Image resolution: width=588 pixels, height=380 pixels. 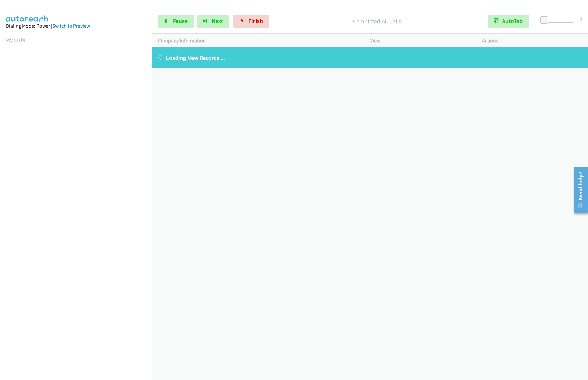 What do you see at coordinates (180, 21) in the screenshot?
I see `span: Pause` at bounding box center [180, 21].